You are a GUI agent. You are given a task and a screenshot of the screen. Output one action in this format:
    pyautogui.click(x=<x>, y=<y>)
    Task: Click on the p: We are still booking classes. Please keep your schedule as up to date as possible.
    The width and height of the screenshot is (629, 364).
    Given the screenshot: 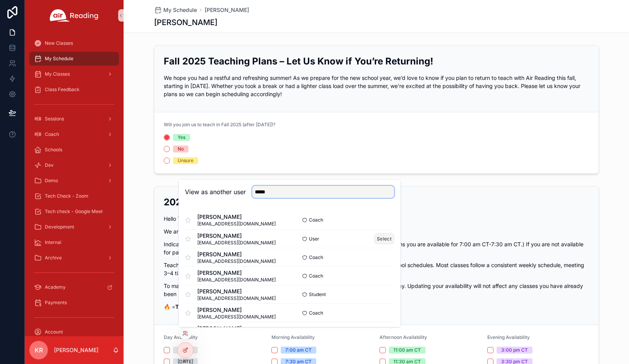 What is the action you would take?
    pyautogui.click(x=377, y=231)
    